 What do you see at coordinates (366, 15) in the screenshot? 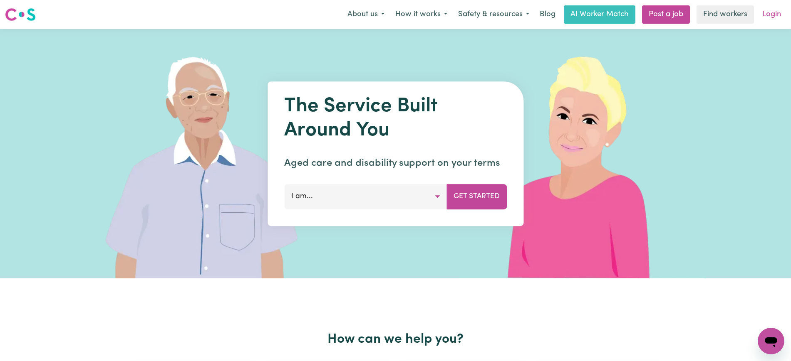
I see `button: About us` at bounding box center [366, 15].